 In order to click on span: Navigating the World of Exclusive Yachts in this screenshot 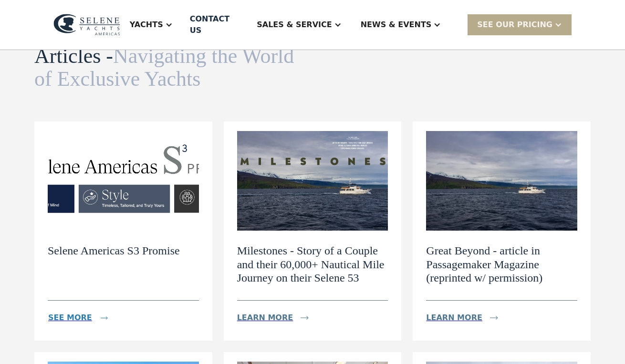, I will do `click(164, 67)`.